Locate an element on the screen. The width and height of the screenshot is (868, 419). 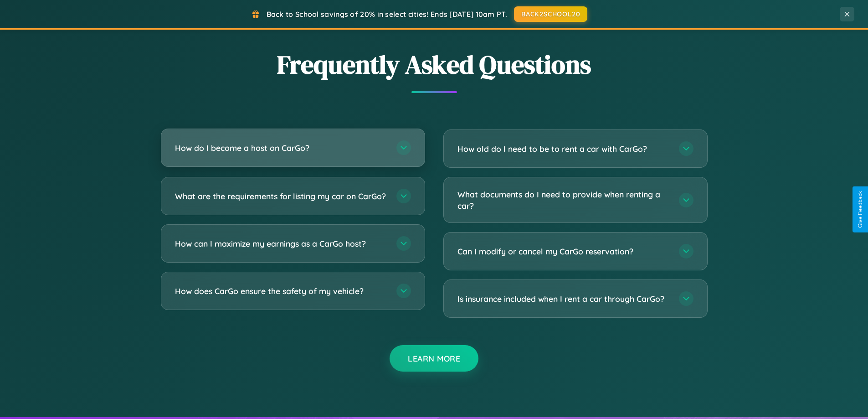
h3: Is insurance included when I rent a car through CarGo? is located at coordinates (563, 299).